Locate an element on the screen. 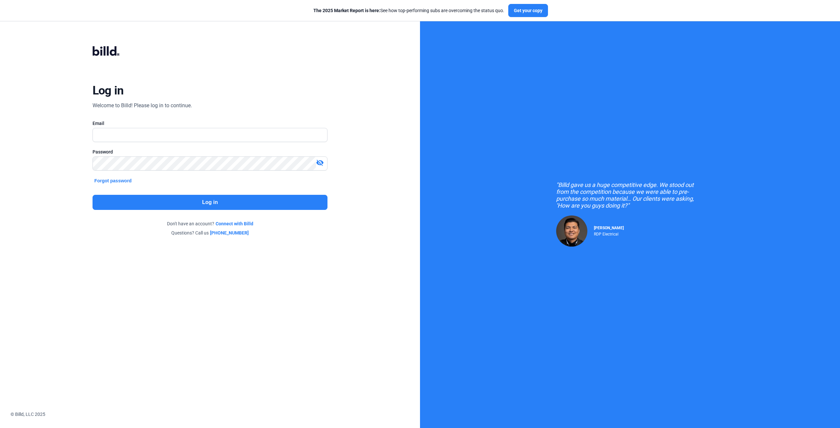 Image resolution: width=840 pixels, height=428 pixels. button: Get your copy is located at coordinates (528, 10).